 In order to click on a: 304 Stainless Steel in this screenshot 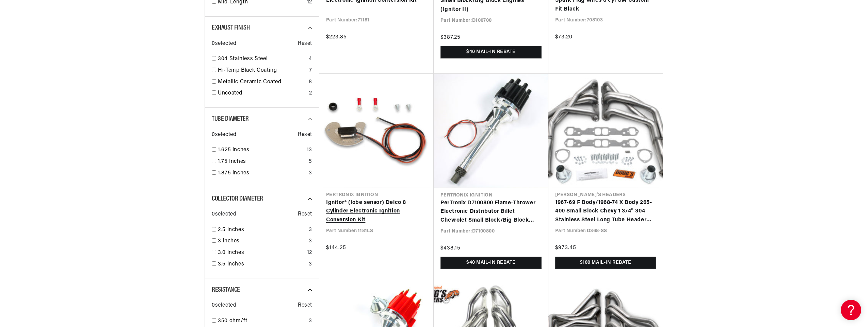, I will do `click(262, 59)`.